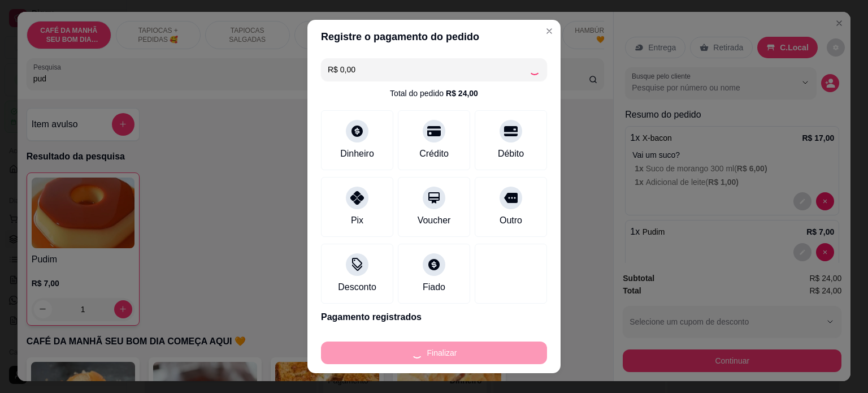 The width and height of the screenshot is (868, 393). Describe the element at coordinates (434, 220) in the screenshot. I see `div: Voucher` at that location.